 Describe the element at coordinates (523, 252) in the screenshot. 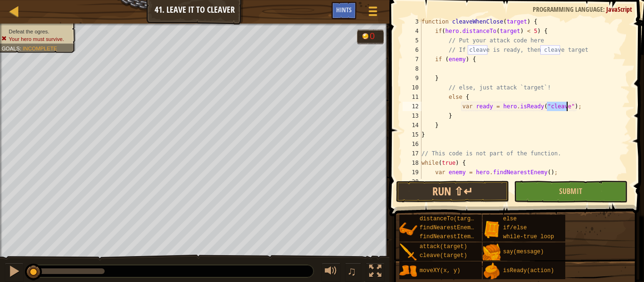

I see `span: say(message)` at that location.